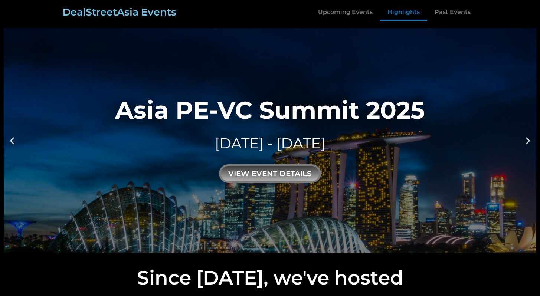 The height and width of the screenshot is (296, 540). What do you see at coordinates (12, 140) in the screenshot?
I see `div: Previous slide` at bounding box center [12, 140].